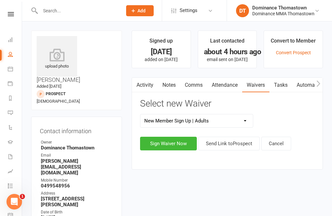  I want to click on strong: Dominance Thomastown, so click(77, 147).